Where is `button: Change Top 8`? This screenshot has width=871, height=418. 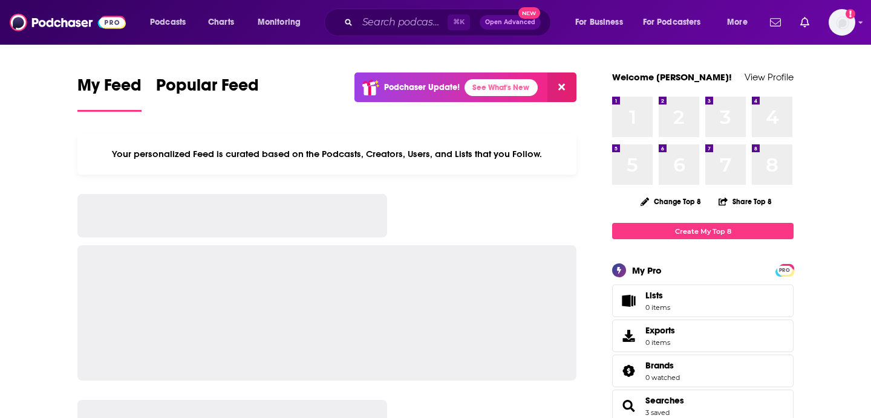
button: Change Top 8 is located at coordinates (671, 201).